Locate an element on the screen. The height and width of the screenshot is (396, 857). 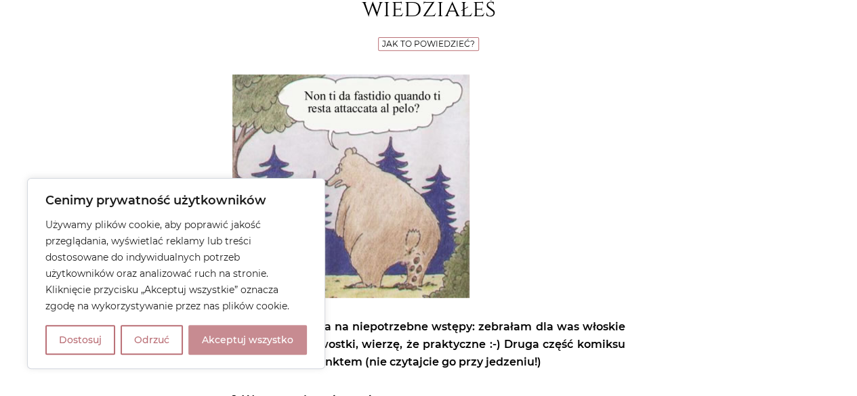
button: Dostosuj is located at coordinates (80, 340).